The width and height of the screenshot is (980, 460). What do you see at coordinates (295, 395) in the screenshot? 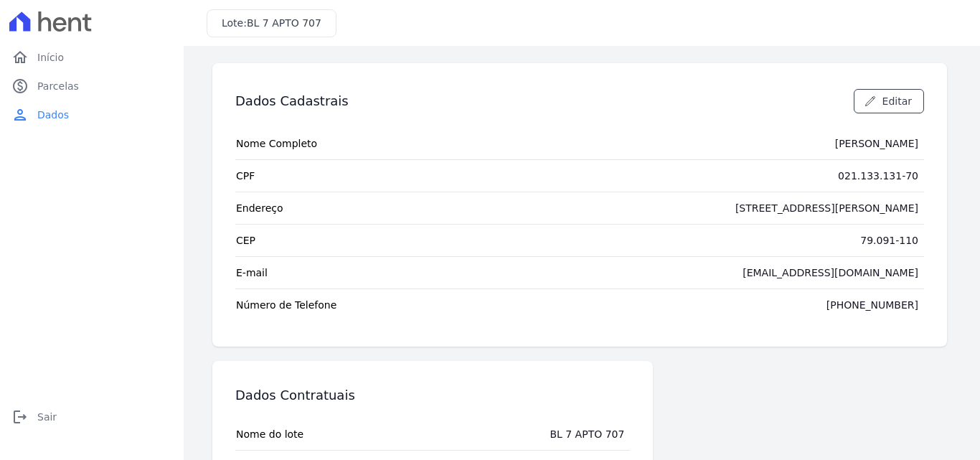
I see `h3: Dados Contratuais` at bounding box center [295, 395].